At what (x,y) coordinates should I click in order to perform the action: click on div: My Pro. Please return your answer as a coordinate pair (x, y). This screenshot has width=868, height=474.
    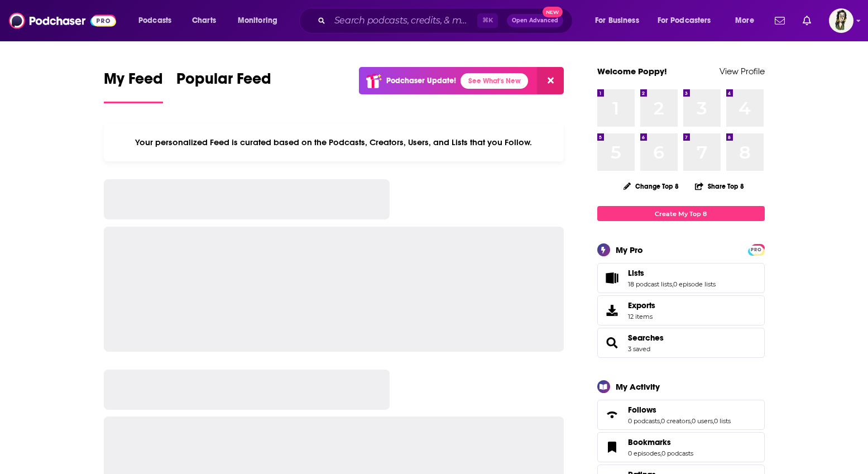
    Looking at the image, I should click on (629, 249).